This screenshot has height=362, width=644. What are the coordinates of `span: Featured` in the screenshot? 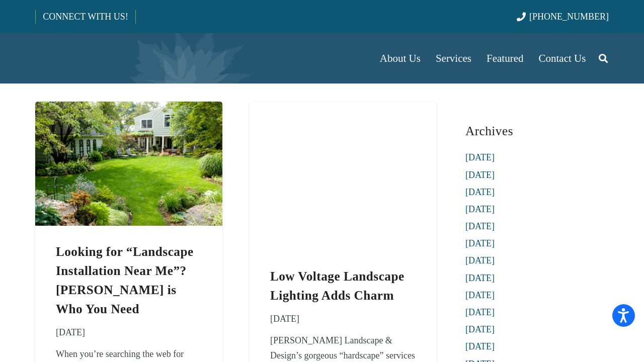 It's located at (505, 58).